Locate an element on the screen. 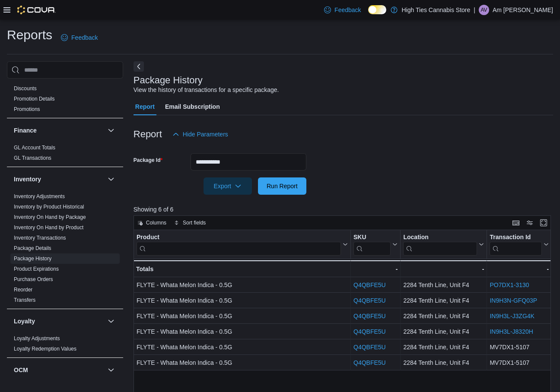 This screenshot has width=560, height=392. div: Transaction Id is located at coordinates (515, 238).